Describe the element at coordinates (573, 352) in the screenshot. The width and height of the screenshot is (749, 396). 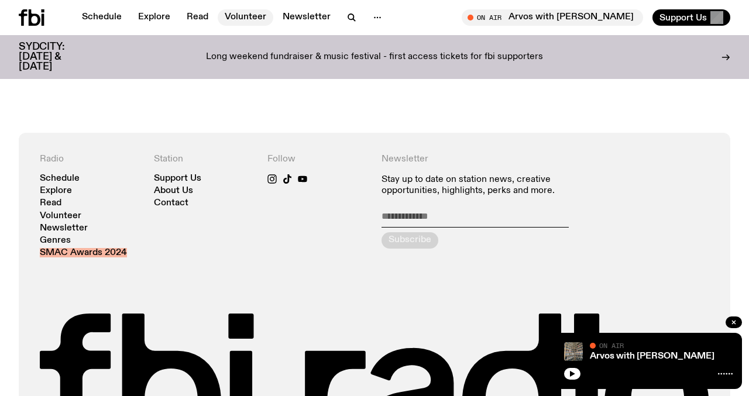
I see `img: A corner shot of the fbi music library` at that location.